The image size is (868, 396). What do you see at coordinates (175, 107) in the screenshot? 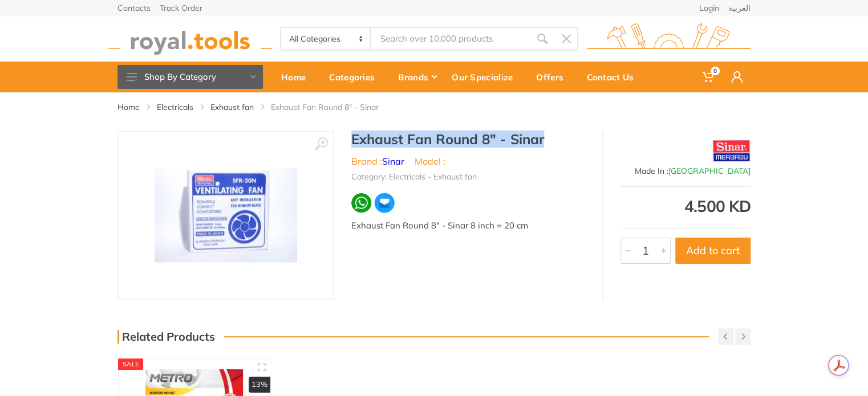
I see `a: Electricals` at bounding box center [175, 107].